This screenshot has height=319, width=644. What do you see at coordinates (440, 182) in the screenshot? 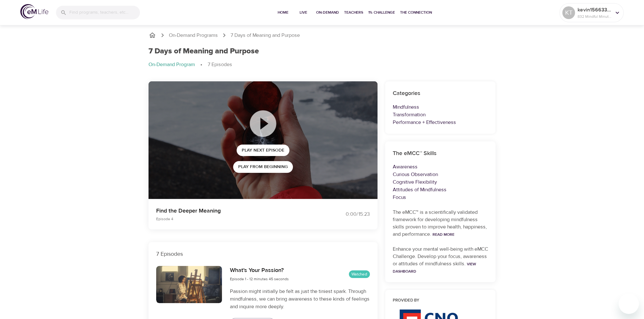
I see `p: Cognitive Flexibility` at bounding box center [440, 182].